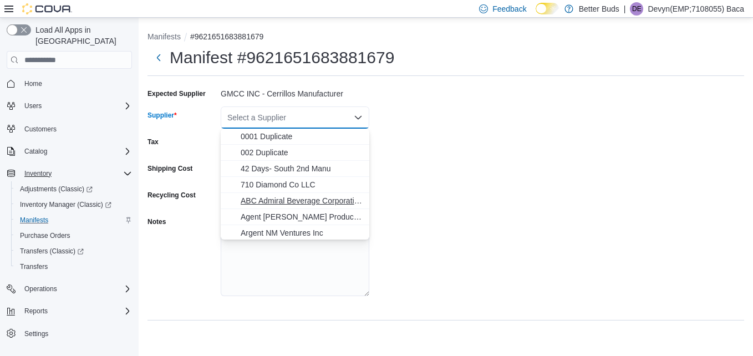 This screenshot has width=753, height=356. What do you see at coordinates (69, 333) in the screenshot?
I see `button: Settings` at bounding box center [69, 333].